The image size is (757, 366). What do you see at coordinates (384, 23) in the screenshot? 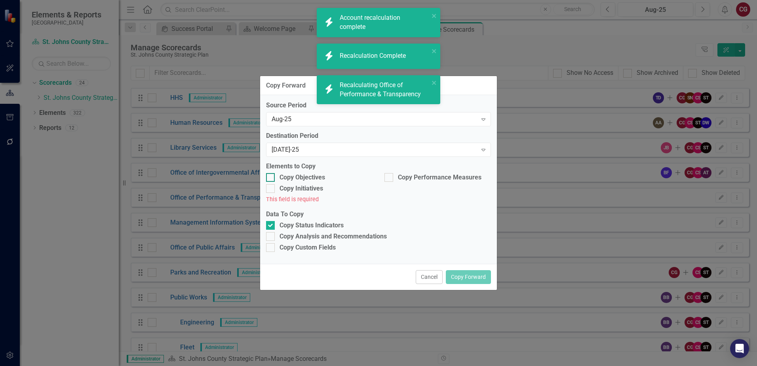
I see `div: Account recalculation complete` at bounding box center [384, 23].